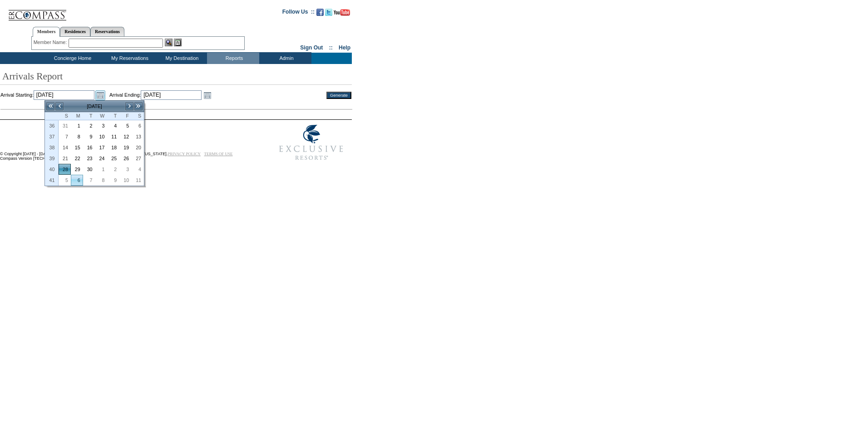 The width and height of the screenshot is (868, 433). Describe the element at coordinates (107, 32) in the screenshot. I see `a: Reservations` at that location.